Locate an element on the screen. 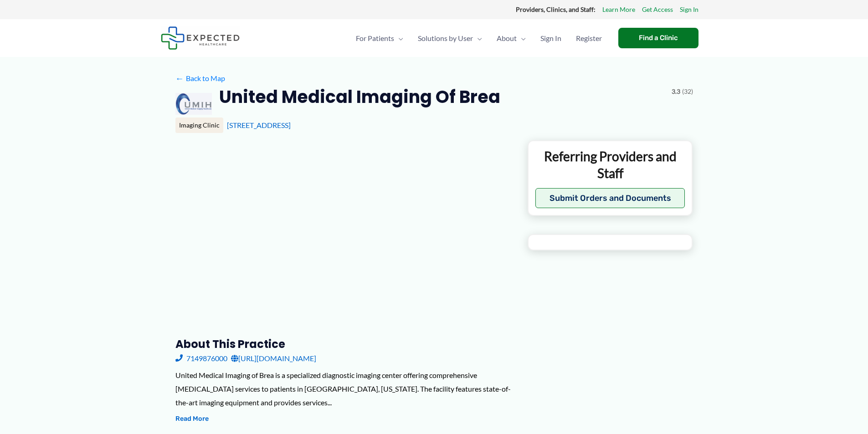 This screenshot has width=868, height=434. span: Sign In is located at coordinates (551, 38).